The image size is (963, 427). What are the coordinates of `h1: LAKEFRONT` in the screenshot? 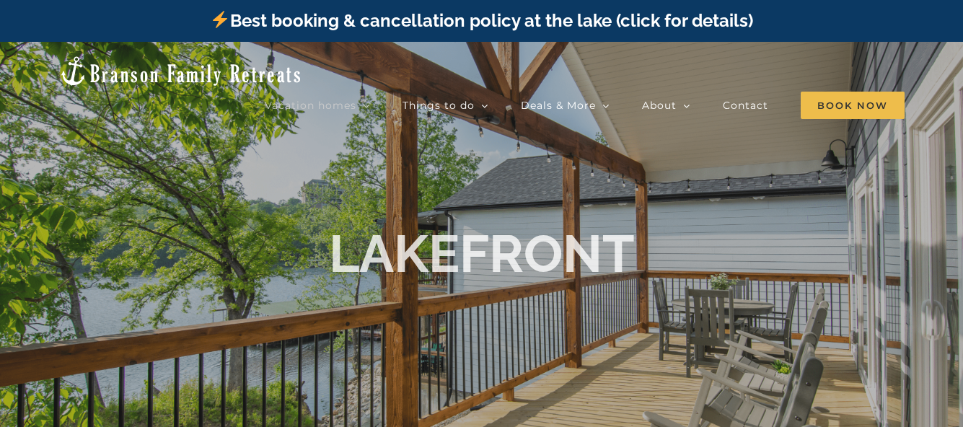 It's located at (482, 255).